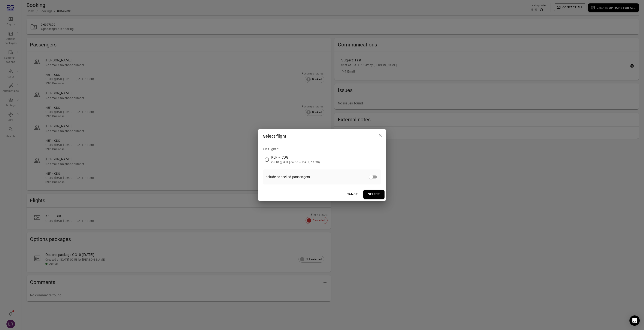 This screenshot has width=644, height=330. What do you see at coordinates (635, 320) in the screenshot?
I see `div: Open Intercom Messenger` at bounding box center [635, 320].